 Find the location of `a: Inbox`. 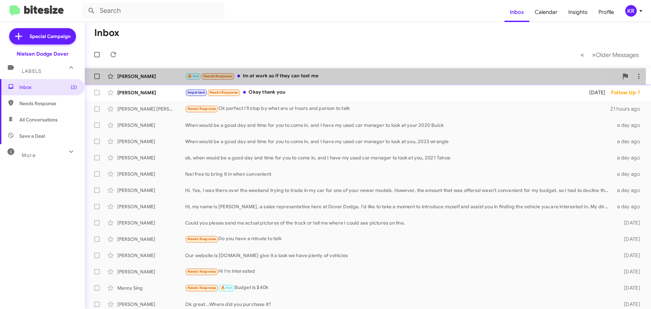

a: Inbox is located at coordinates (517, 12).